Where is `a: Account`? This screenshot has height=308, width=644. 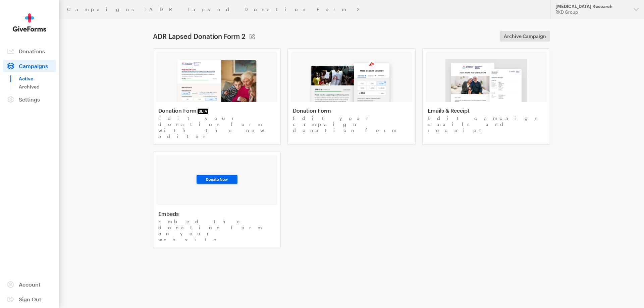
a: Account is located at coordinates (29, 285).